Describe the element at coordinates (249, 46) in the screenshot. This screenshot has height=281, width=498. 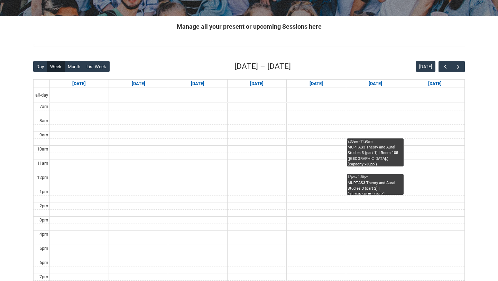
I see `img: REDU_GREY_LINE` at that location.